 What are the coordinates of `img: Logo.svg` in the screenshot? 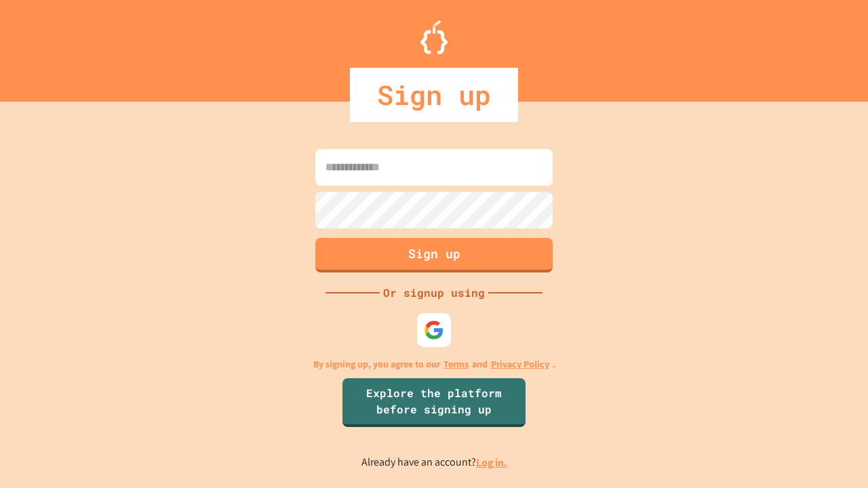 It's located at (434, 37).